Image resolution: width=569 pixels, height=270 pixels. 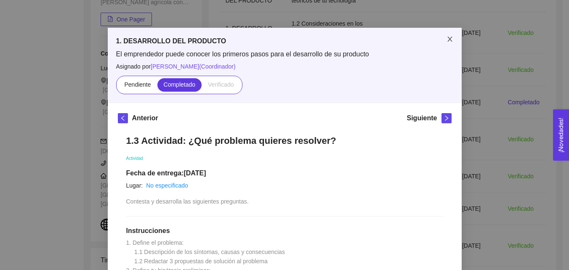 What do you see at coordinates (220, 85) in the screenshot?
I see `span: Verificado` at bounding box center [220, 85].